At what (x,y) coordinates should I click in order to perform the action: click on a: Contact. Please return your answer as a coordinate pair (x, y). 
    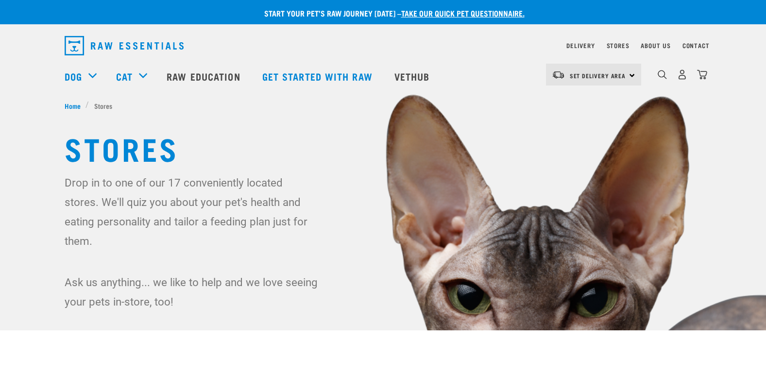
    Looking at the image, I should click on (696, 45).